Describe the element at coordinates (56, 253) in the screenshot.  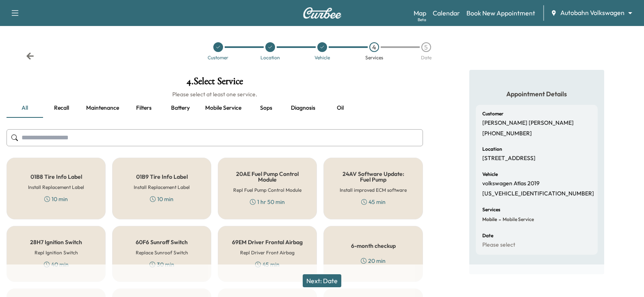
I see `h6: Repl Ignition Switch` at that location.